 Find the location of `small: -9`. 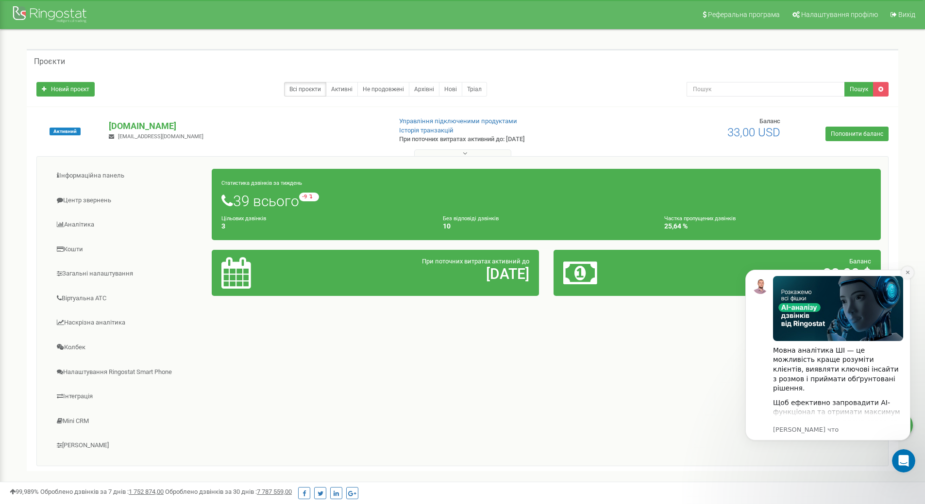

small: -9 is located at coordinates (309, 197).